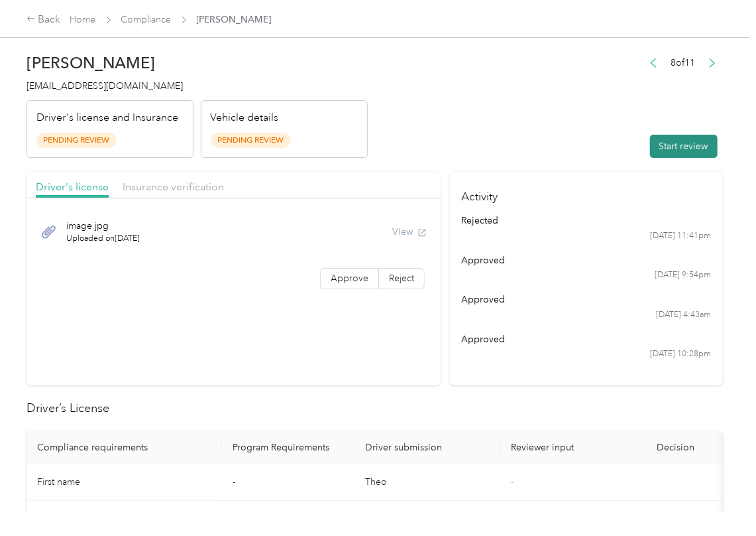  I want to click on td: Theo, so click(427, 482).